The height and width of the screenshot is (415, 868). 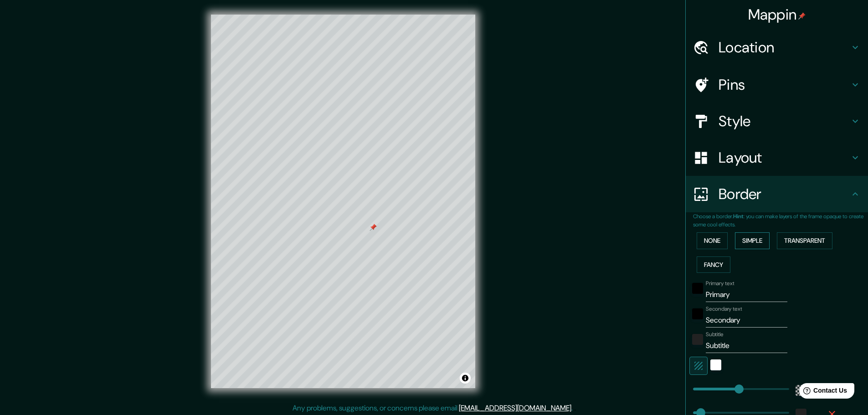 What do you see at coordinates (752, 241) in the screenshot?
I see `button: Simple` at bounding box center [752, 241].